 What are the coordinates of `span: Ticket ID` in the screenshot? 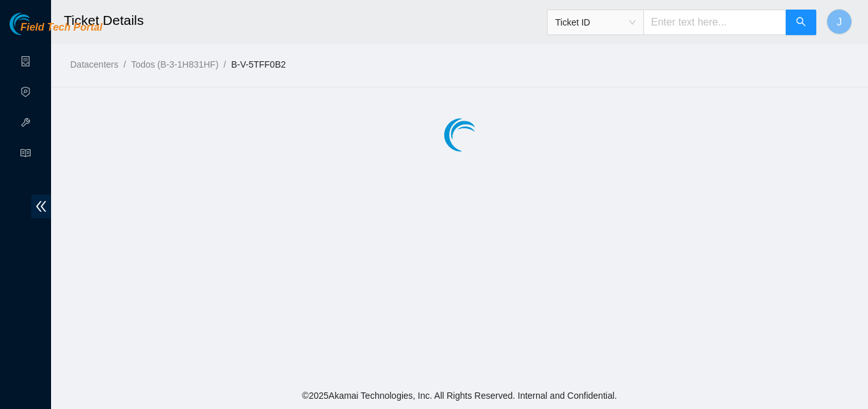 It's located at (596, 22).